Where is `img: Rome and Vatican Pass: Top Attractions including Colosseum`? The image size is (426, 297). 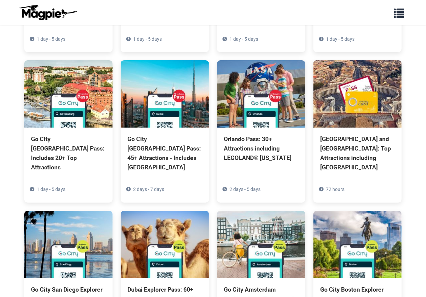
img: Rome and Vatican Pass: Top Attractions including Colosseum is located at coordinates (357, 94).